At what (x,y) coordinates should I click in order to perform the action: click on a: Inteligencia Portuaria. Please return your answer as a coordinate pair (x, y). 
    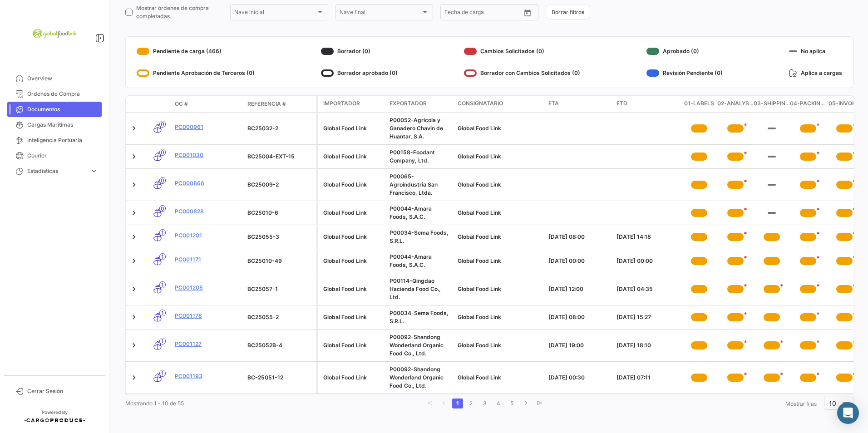
    Looking at the image, I should click on (54, 140).